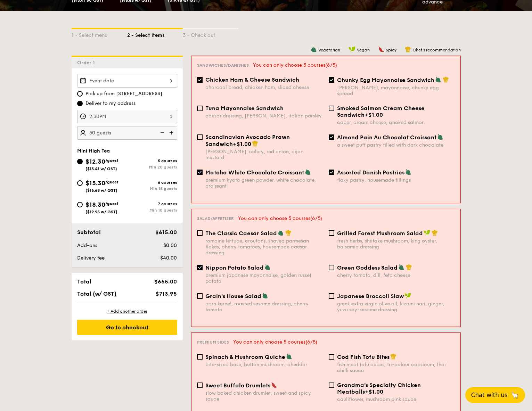 Image resolution: width=532 pixels, height=411 pixels. Describe the element at coordinates (87, 63) in the screenshot. I see `span: Order 1` at that location.